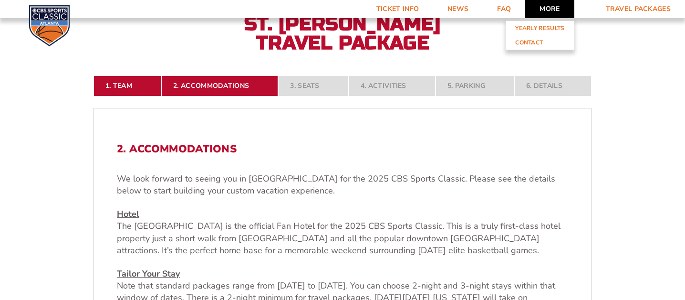 The height and width of the screenshot is (300, 685). I want to click on u: Hotel, so click(128, 214).